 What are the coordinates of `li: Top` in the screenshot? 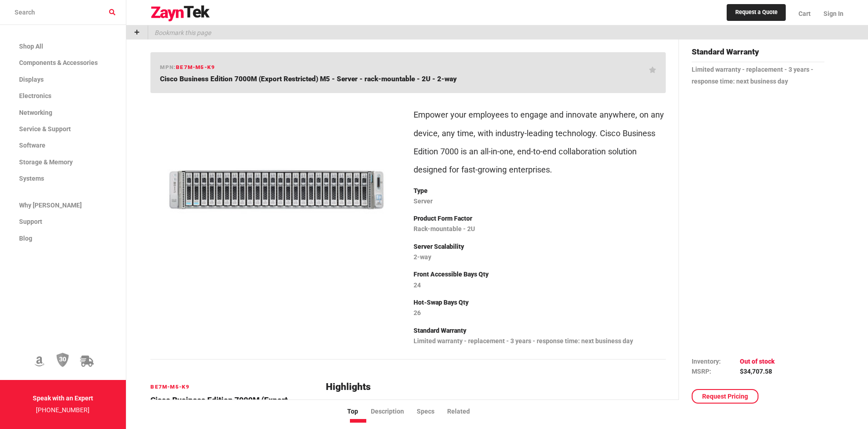 It's located at (359, 411).